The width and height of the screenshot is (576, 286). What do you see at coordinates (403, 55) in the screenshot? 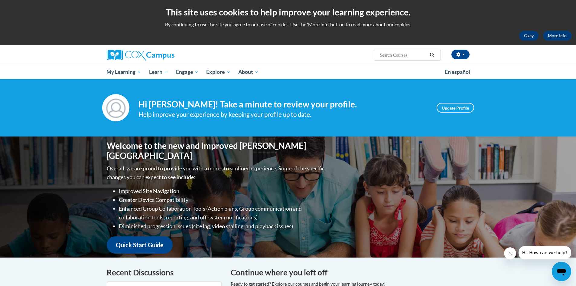
I see `input: Search Courses` at bounding box center [403, 55].